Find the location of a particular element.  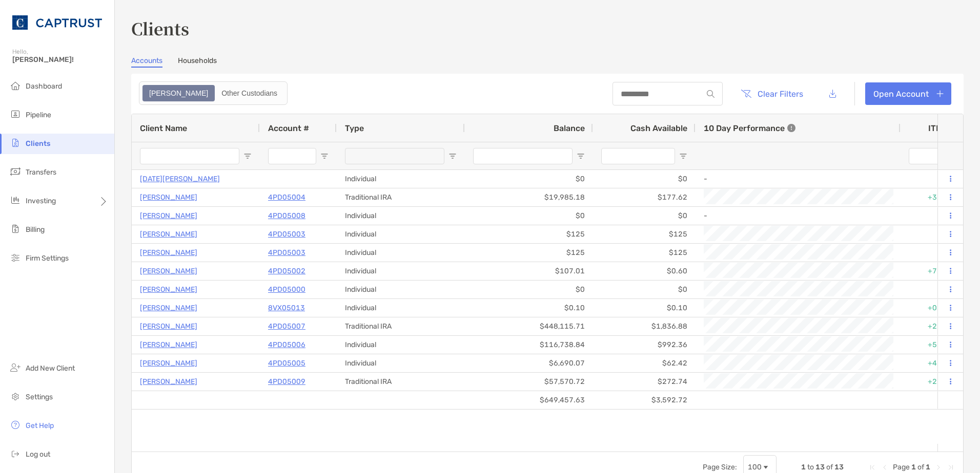

span: Investing is located at coordinates (40, 200).